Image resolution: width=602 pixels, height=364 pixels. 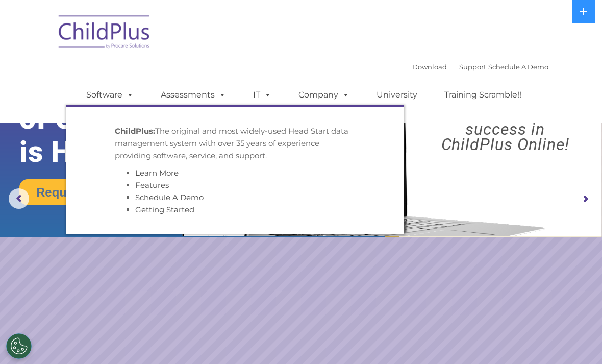 What do you see at coordinates (324, 95) in the screenshot?
I see `a: Company` at bounding box center [324, 95].